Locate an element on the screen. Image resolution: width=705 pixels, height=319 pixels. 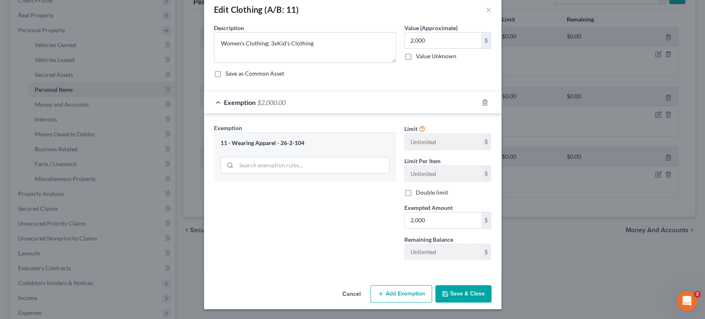
span: $2,000.00 is located at coordinates (271, 102).